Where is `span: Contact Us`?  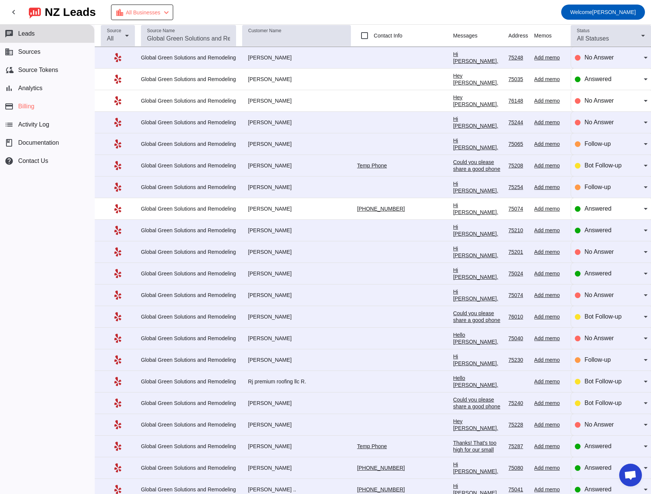
span: Contact Us is located at coordinates (33, 161).